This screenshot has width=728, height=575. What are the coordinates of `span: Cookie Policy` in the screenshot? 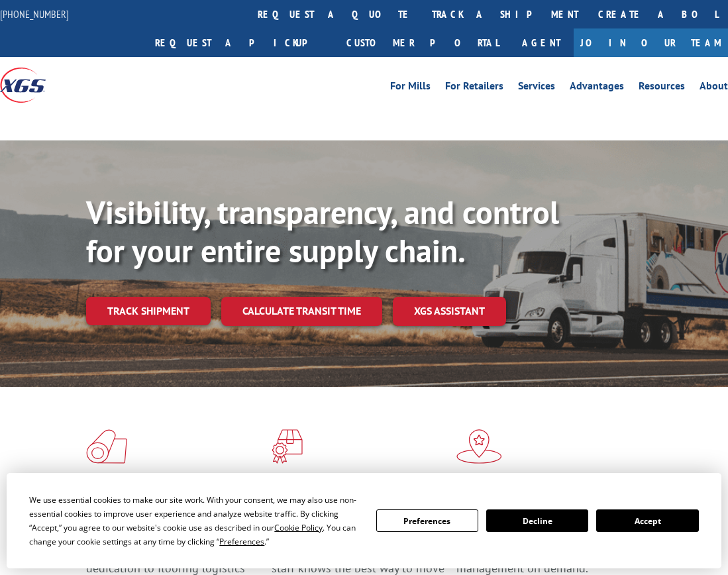 It's located at (298, 528).